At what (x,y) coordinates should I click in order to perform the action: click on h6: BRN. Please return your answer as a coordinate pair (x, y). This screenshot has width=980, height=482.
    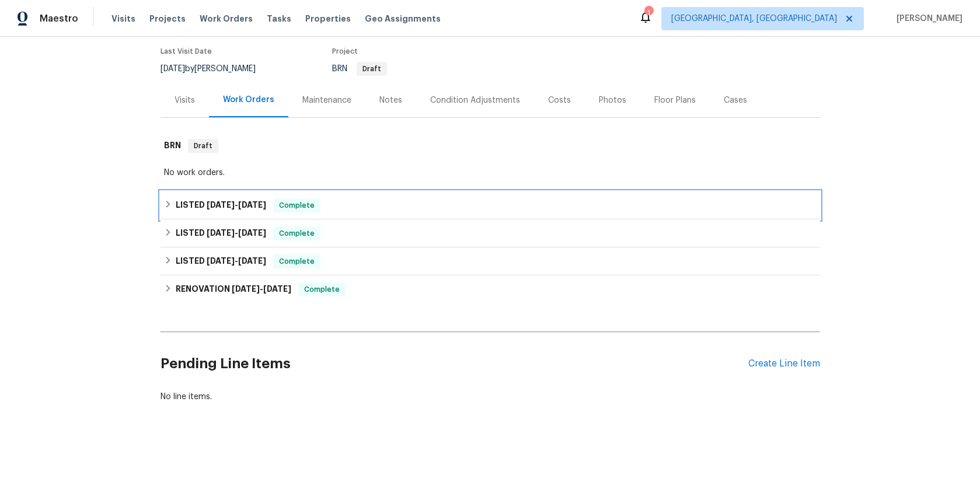
    Looking at the image, I should click on (173, 146).